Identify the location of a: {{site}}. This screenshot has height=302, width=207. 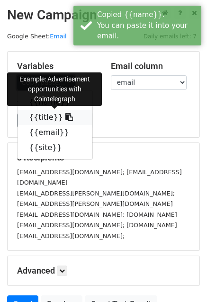
(55, 148).